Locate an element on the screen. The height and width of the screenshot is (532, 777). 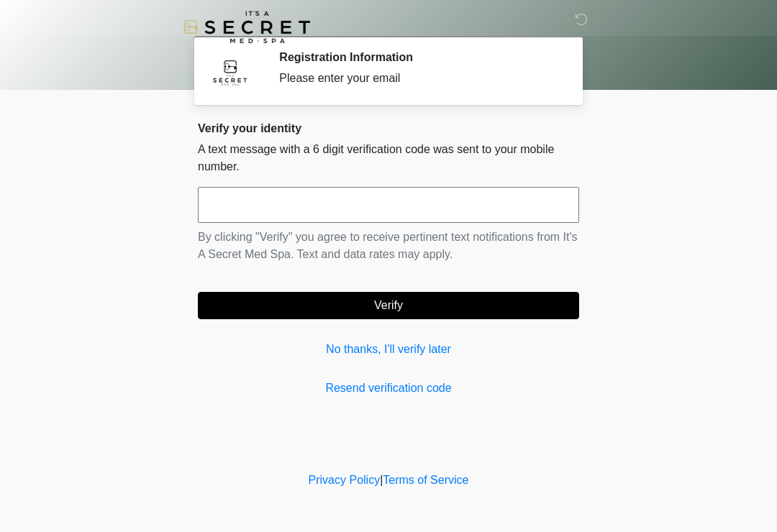
a: No thanks, I'll verify later is located at coordinates (388, 349).